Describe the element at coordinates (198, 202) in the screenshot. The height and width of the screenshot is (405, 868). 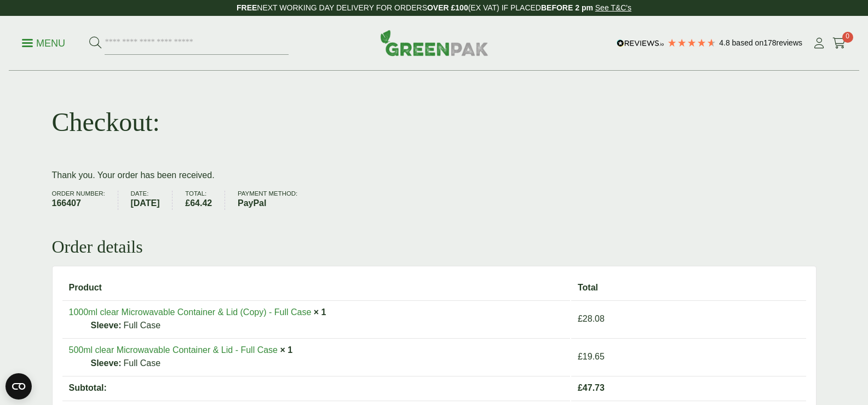
I see `bdi: 64.42` at that location.